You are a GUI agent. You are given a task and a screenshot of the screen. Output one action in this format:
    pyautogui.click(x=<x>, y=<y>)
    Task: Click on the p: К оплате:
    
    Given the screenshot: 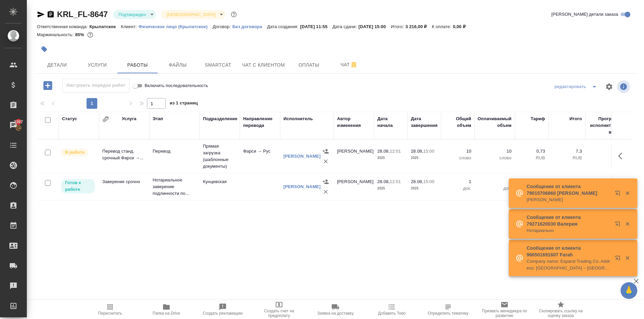 What is the action you would take?
    pyautogui.click(x=442, y=27)
    